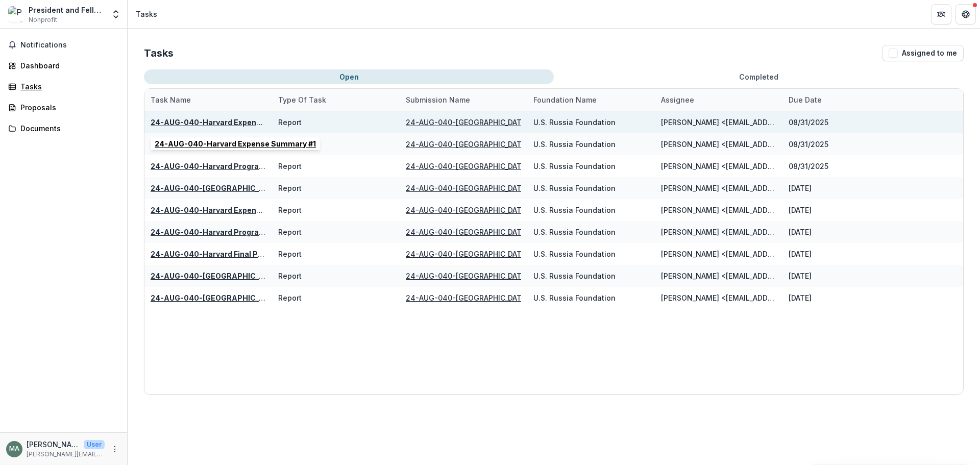  What do you see at coordinates (66, 10) in the screenshot?
I see `div: President and Fellows of Harvard College` at bounding box center [66, 10].